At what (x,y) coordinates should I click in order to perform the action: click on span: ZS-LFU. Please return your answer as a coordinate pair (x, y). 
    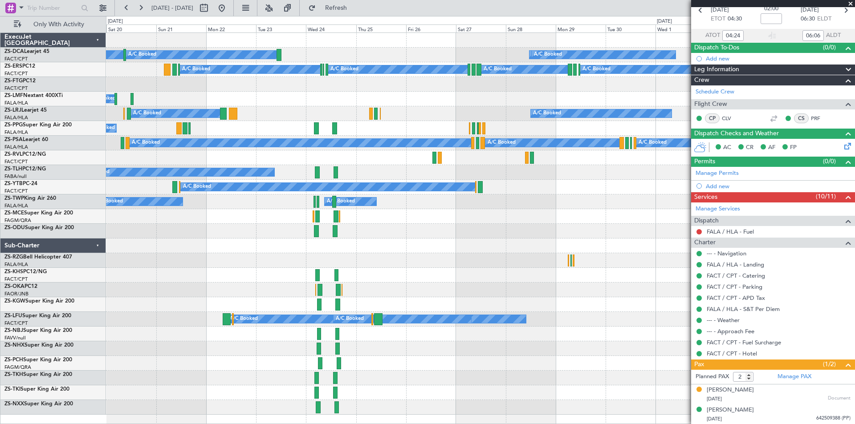
    Looking at the image, I should click on (13, 316).